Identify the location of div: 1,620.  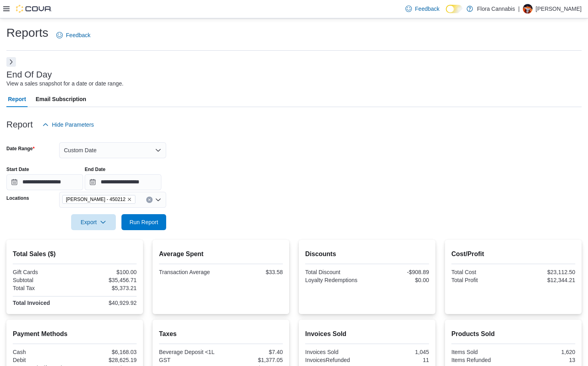
(544, 351).